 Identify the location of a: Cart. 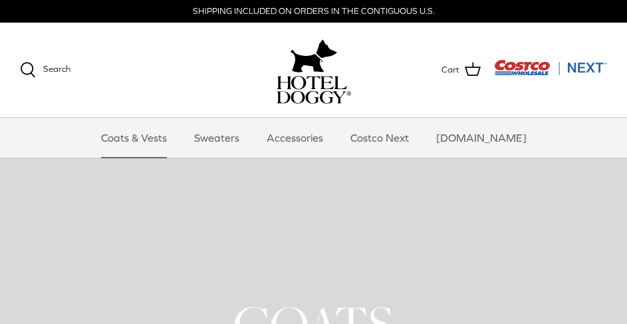
(460, 70).